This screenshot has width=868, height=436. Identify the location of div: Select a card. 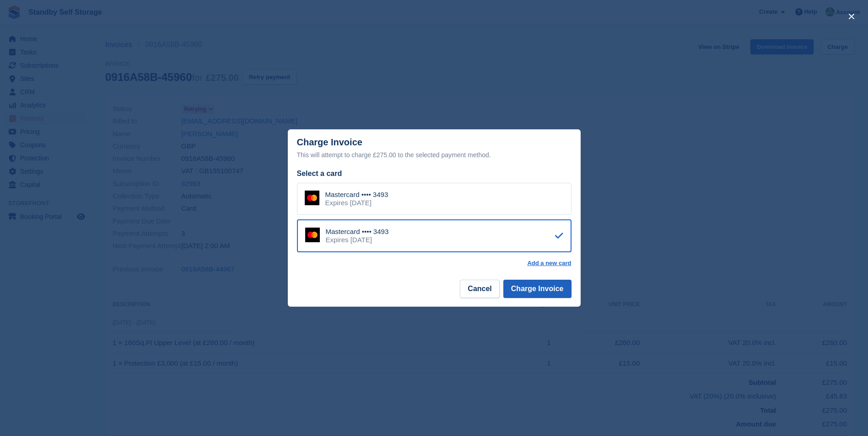
(434, 174).